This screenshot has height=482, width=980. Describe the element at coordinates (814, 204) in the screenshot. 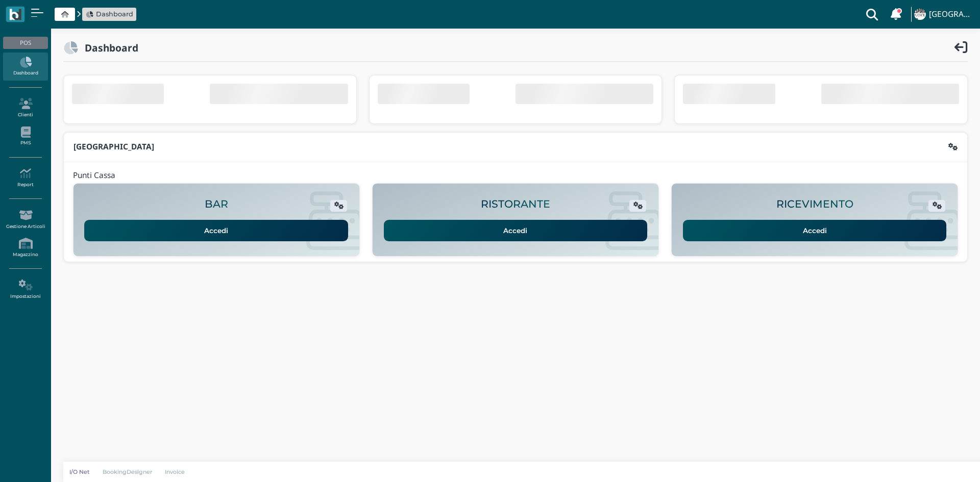

I see `h2: RICEVIMENTO` at that location.